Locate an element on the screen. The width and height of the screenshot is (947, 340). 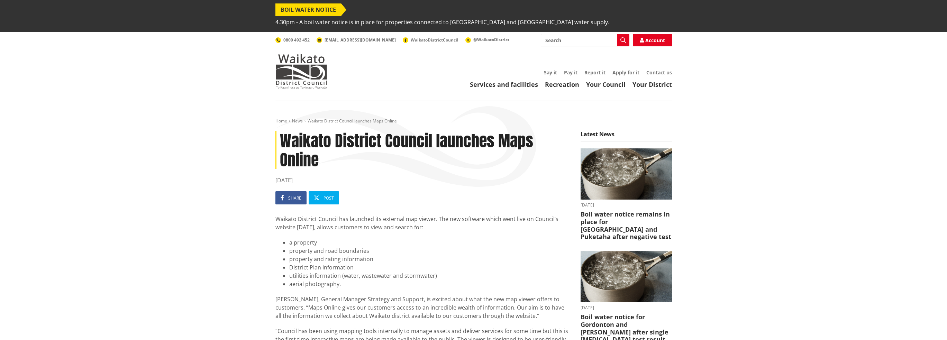
span: BOIL WATER NOTICE is located at coordinates (308, 10).